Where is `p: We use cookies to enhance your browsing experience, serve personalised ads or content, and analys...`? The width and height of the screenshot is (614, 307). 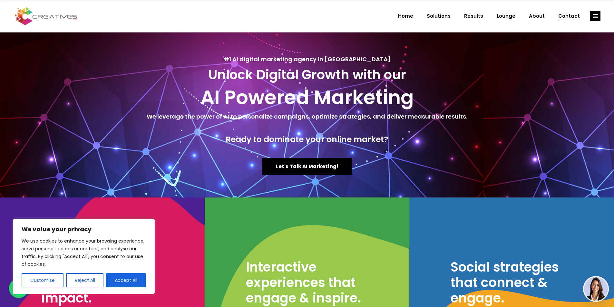
p: We use cookies to enhance your browsing experience, serve personalised ads or content, and analys... is located at coordinates (84, 253).